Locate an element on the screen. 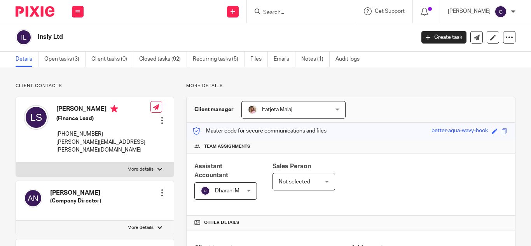 The width and height of the screenshot is (531, 246). a: Recurring tasks (5) is located at coordinates (218, 59).